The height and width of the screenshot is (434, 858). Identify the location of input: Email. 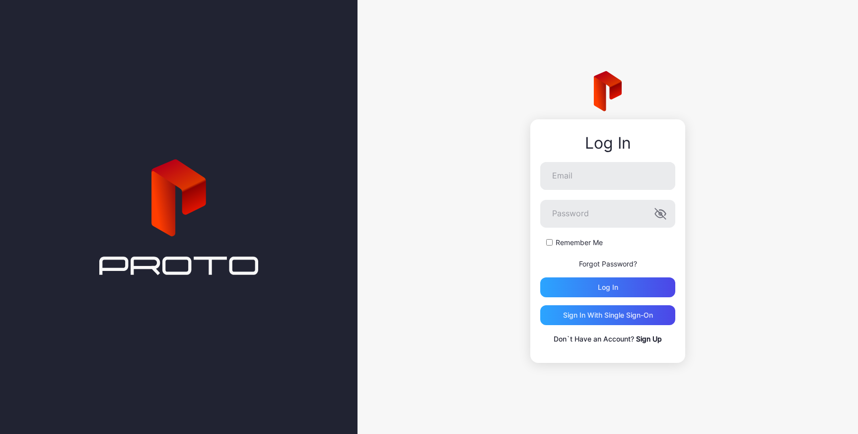
(608, 176).